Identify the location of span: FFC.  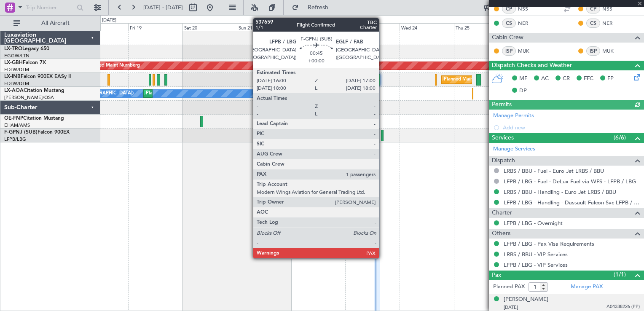
(588, 79).